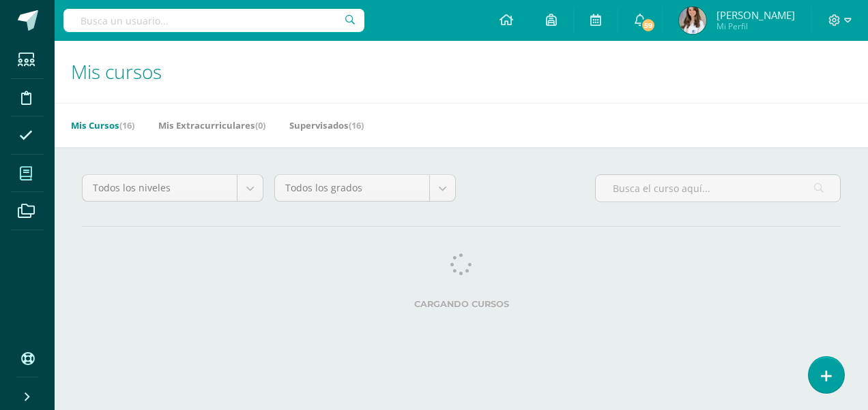 The height and width of the screenshot is (410, 868). I want to click on span: Mi Perfil, so click(755, 26).